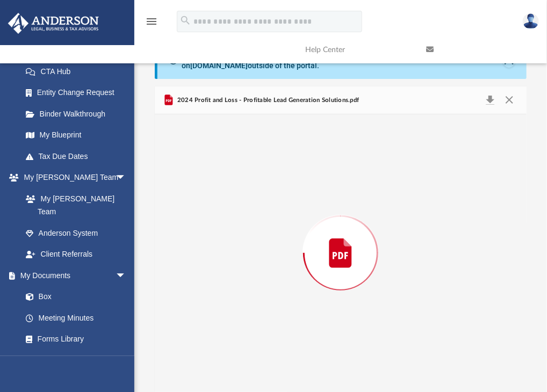  What do you see at coordinates (78, 114) in the screenshot?
I see `a: Binder Walkthrough` at bounding box center [78, 114].